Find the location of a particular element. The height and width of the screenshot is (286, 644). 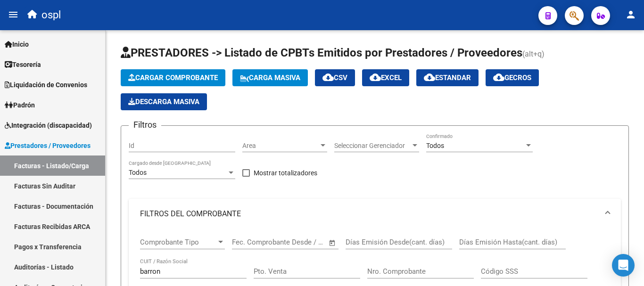

button: Estandar is located at coordinates (448, 78).